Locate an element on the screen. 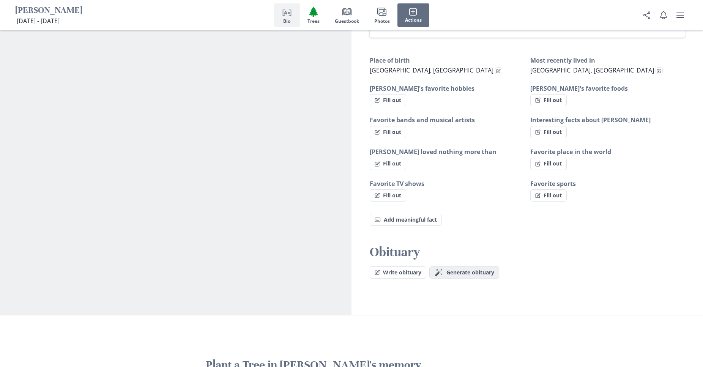 The image size is (703, 367). button: Guestbook is located at coordinates (347, 15).